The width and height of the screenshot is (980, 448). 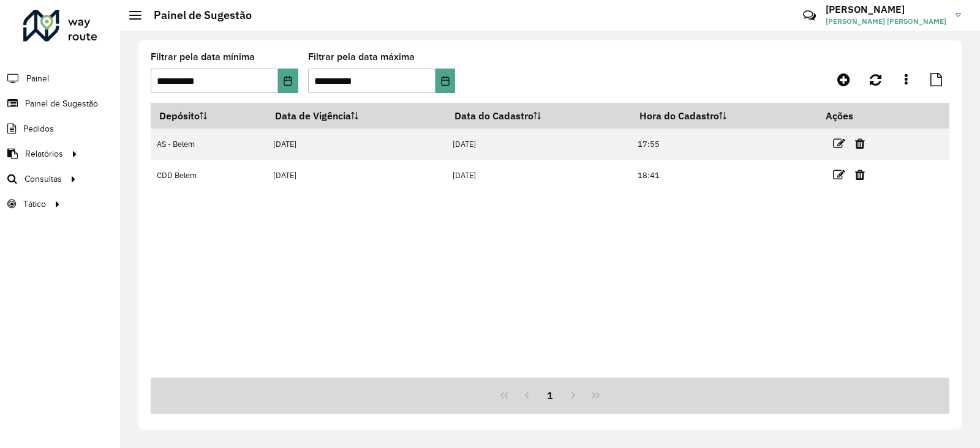 I want to click on th: Depósito, so click(x=208, y=116).